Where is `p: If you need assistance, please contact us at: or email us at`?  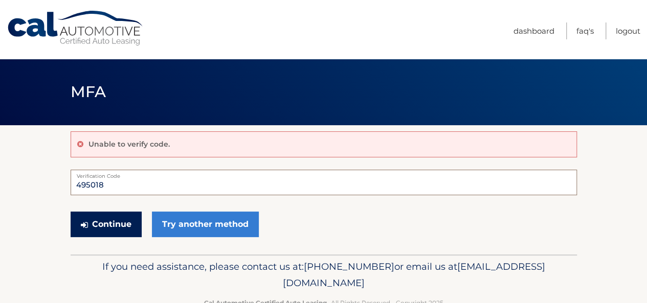
p: If you need assistance, please contact us at: or email us at is located at coordinates (324, 275).